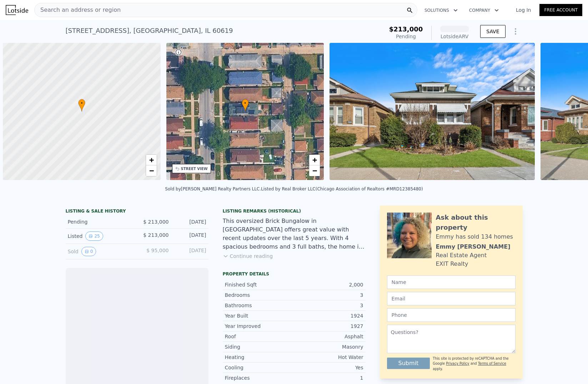 The width and height of the screenshot is (588, 384). I want to click on div: LISTING & SALE HISTORY, so click(137, 212).